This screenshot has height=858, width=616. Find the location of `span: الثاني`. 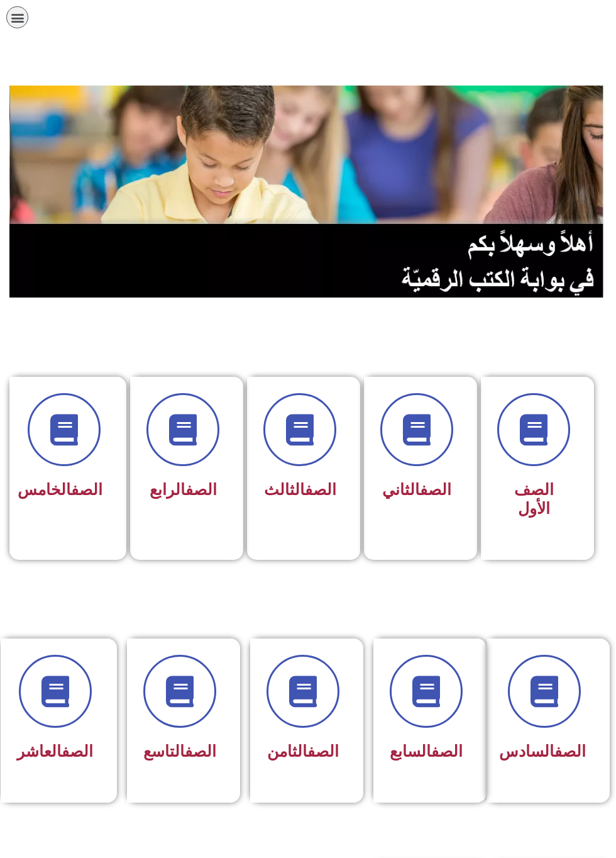

span: الثاني is located at coordinates (417, 490).